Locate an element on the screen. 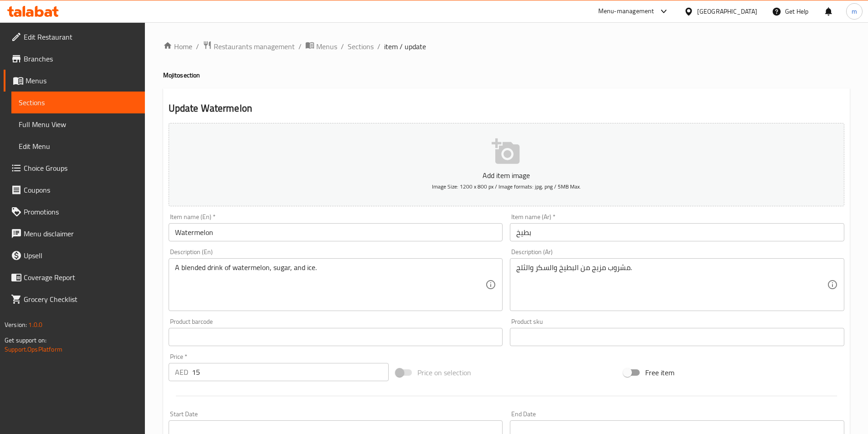 The height and width of the screenshot is (434, 868). textarea: مشروب مزيج من البطيخ والسكر والثلج. is located at coordinates (671, 285).